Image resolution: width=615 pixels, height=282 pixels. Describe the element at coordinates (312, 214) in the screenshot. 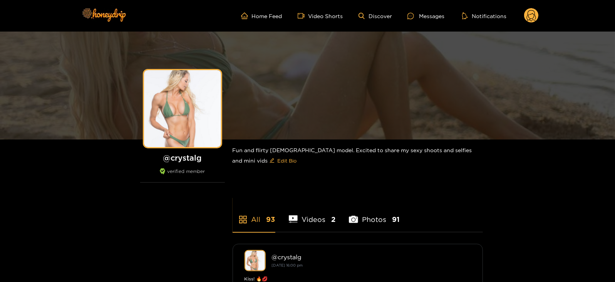

I see `li: Videos` at that location.